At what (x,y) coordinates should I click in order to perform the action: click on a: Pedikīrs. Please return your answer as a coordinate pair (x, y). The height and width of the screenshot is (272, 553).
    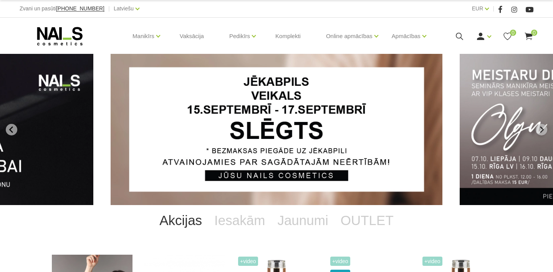
    Looking at the image, I should click on (240, 36).